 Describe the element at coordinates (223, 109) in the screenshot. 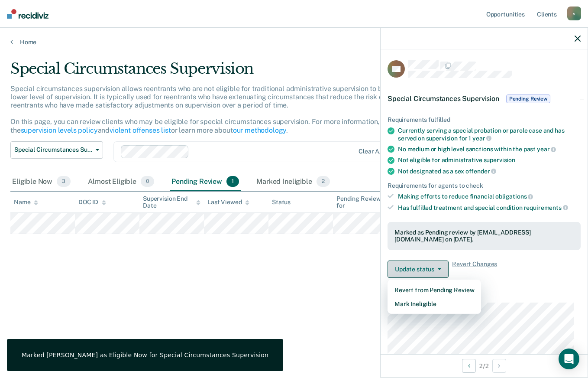

I see `p: Special circumstances supervision allows reentrants who are not eligible for traditional administ...` at that location.